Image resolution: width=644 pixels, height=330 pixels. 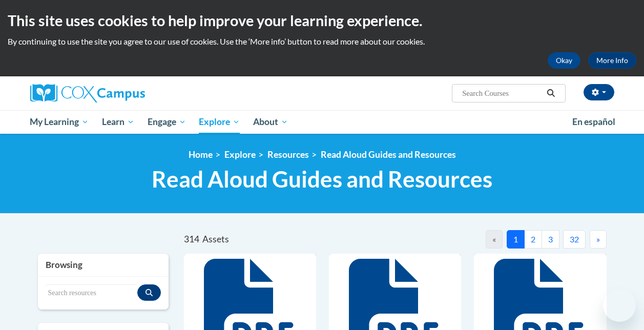 What do you see at coordinates (103, 265) in the screenshot?
I see `h3: Browsing` at bounding box center [103, 265].